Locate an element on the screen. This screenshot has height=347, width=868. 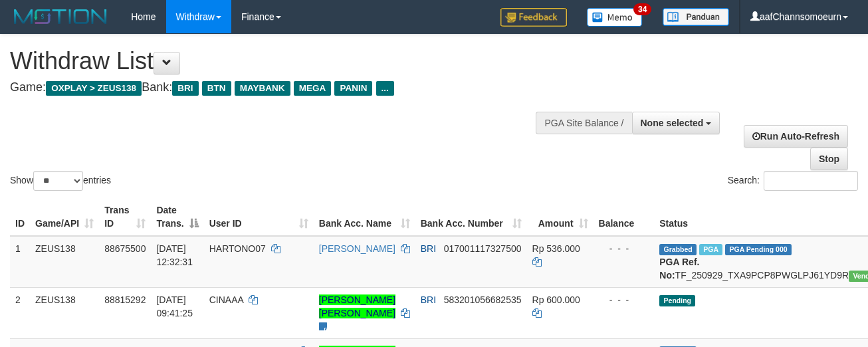
h1: Withdraw List is located at coordinates (288, 61).